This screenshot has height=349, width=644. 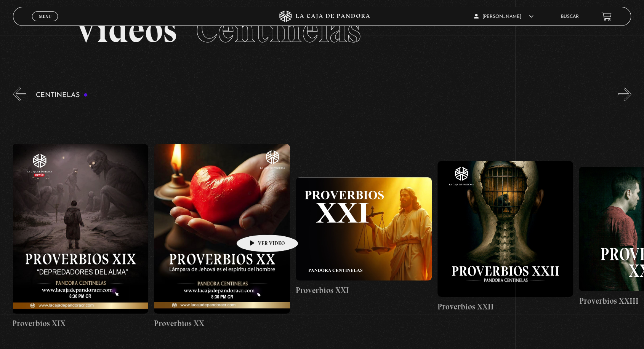 What do you see at coordinates (624, 94) in the screenshot?
I see `button: Next` at bounding box center [624, 94].